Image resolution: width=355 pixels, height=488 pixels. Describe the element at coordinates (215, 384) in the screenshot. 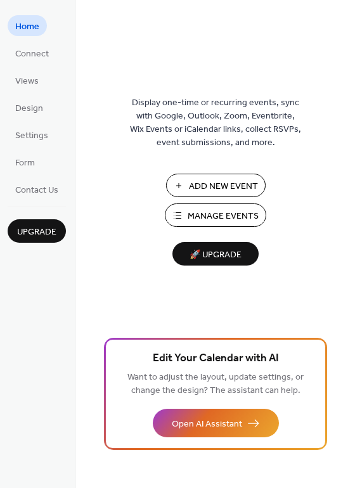

I see `span: Want to adjust the layout, update settings, or change the design? The assistant can help.` at that location.